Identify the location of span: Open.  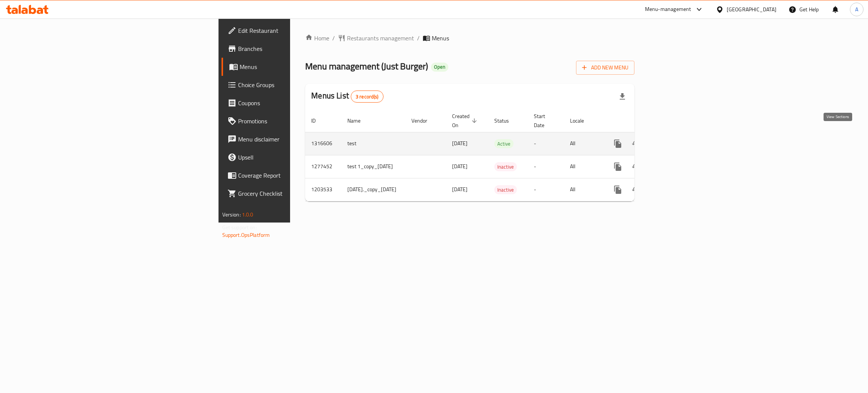
(440, 67).